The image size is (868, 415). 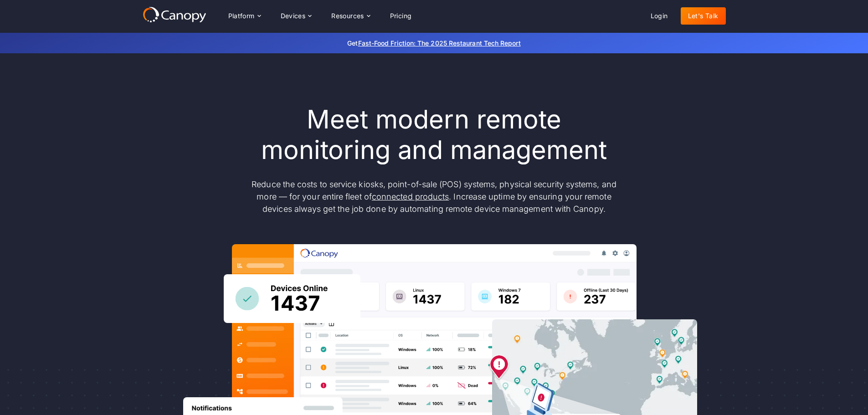 I want to click on a: Login, so click(x=659, y=16).